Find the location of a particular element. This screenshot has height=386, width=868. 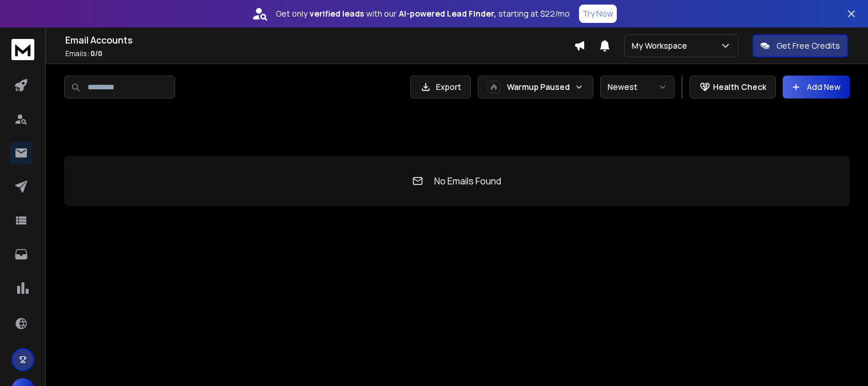

button: Health Check is located at coordinates (733, 87).